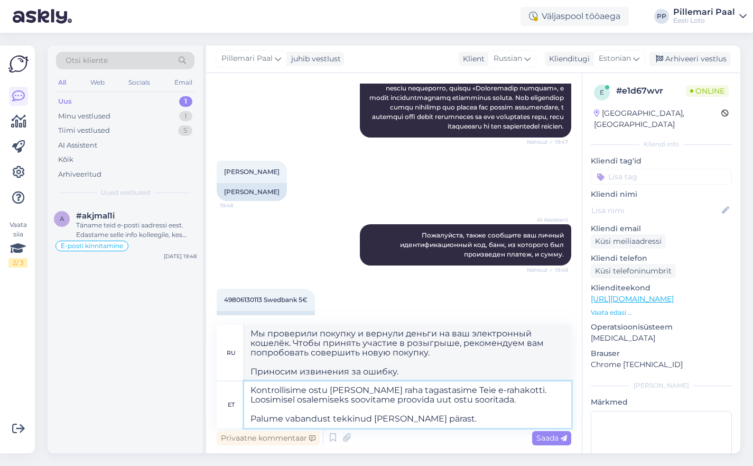 The image size is (753, 466). I want to click on textarea: Мы проверили покупку и вернули деньги на ваш электронный кошелёк. Чтобы принять участие в розыгры..., so click(407, 352).